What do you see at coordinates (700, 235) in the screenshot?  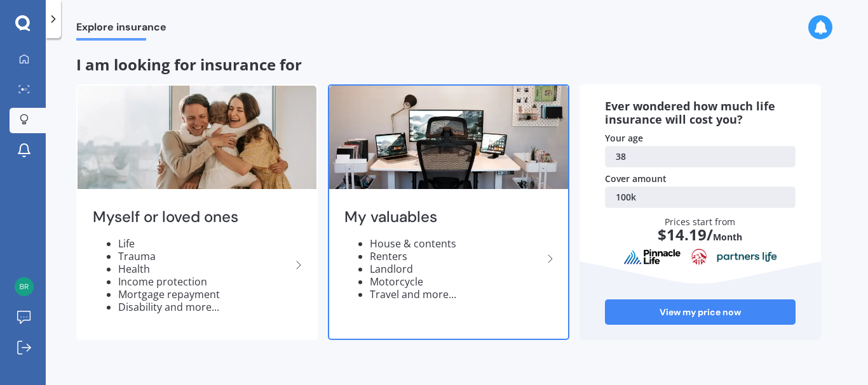 I see `div: Prices start from` at bounding box center [700, 235].